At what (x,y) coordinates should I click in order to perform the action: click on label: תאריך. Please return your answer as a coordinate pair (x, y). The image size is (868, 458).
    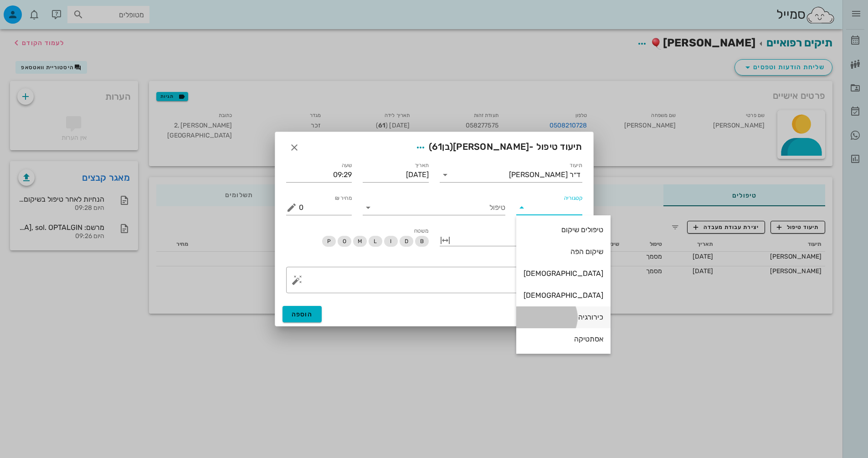
    Looking at the image, I should click on (422, 166).